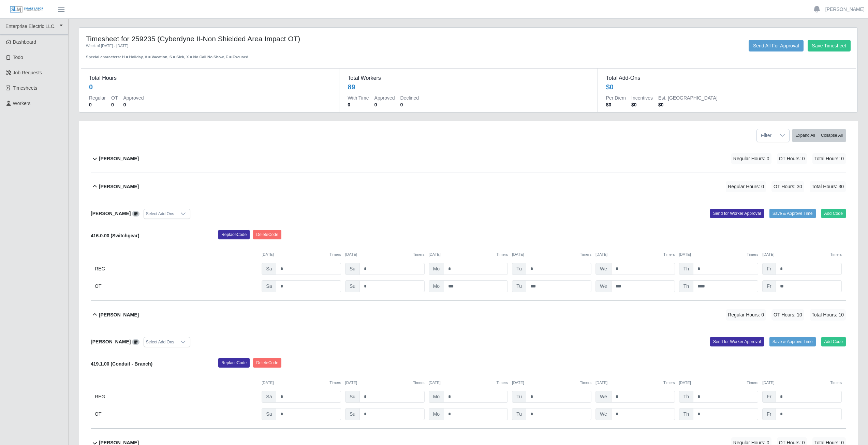 Image resolution: width=868 pixels, height=445 pixels. I want to click on span: Total Hours: 30, so click(828, 186).